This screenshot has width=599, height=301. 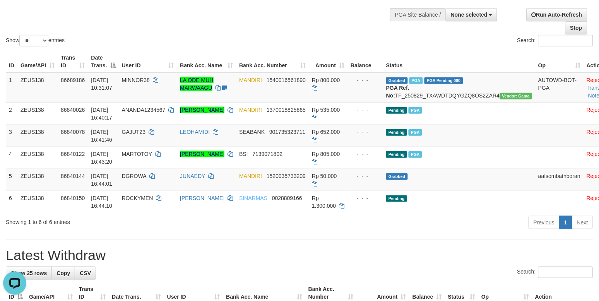 I want to click on th: Date Trans.: activate to sort column descending, so click(x=103, y=62).